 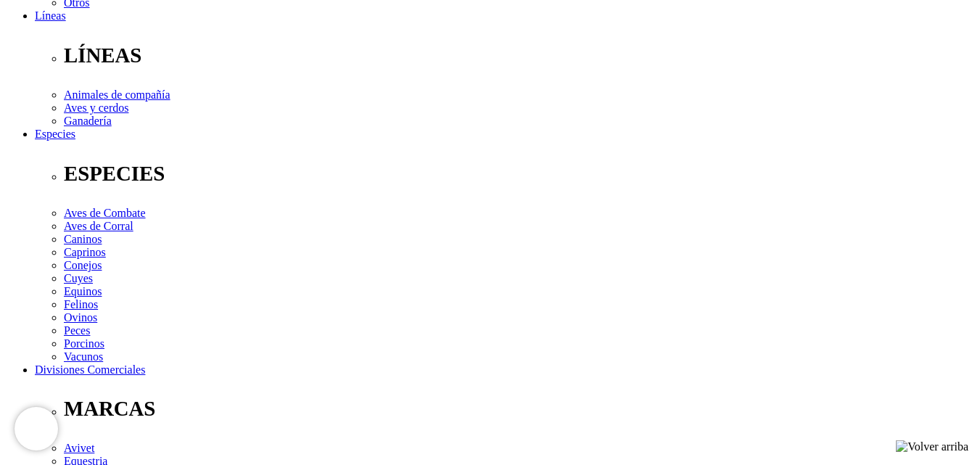 What do you see at coordinates (88, 121) in the screenshot?
I see `span: Ganadería` at bounding box center [88, 121].